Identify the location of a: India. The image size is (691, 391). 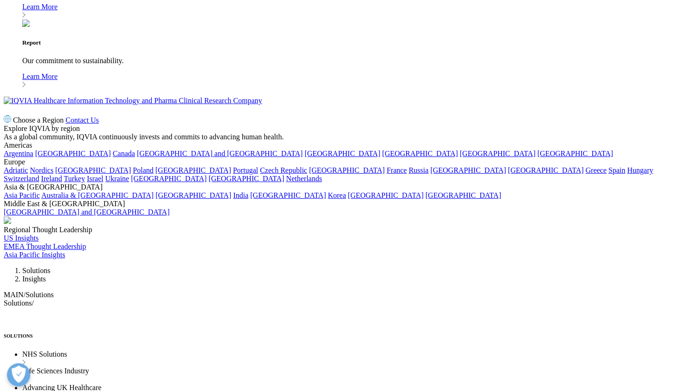
(241, 195).